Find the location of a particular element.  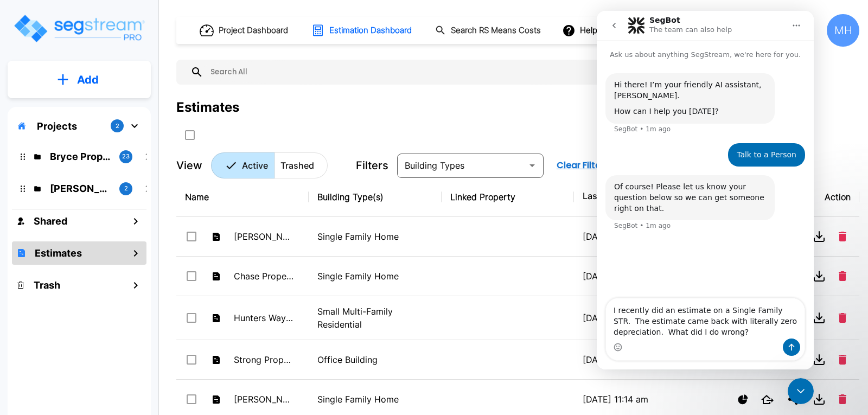

input: Search All is located at coordinates (426, 73).